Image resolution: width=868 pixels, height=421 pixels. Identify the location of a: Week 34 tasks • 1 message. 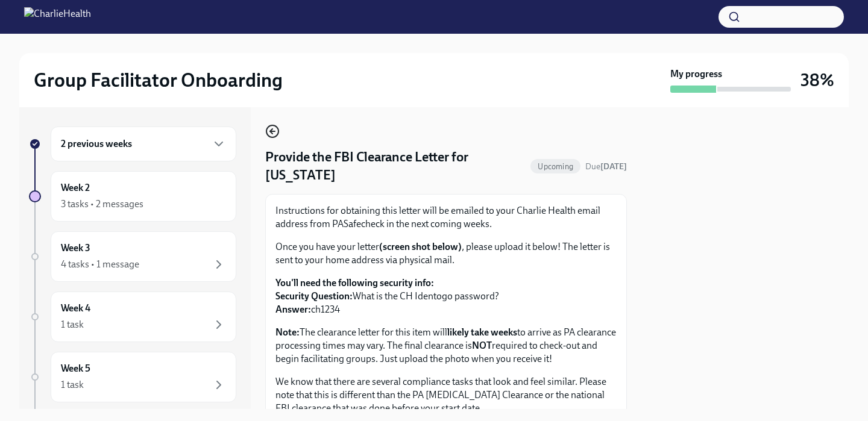
(133, 257).